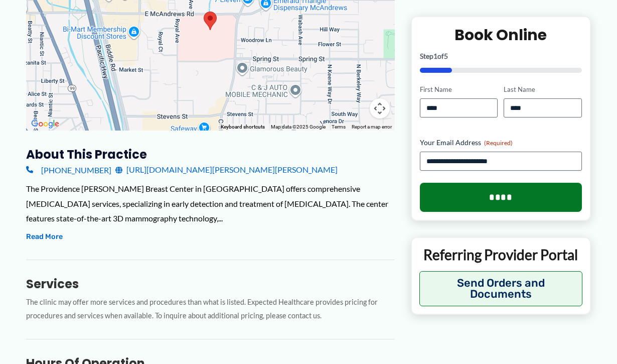 The width and height of the screenshot is (617, 364). Describe the element at coordinates (380, 108) in the screenshot. I see `button: Map camera controls` at that location.